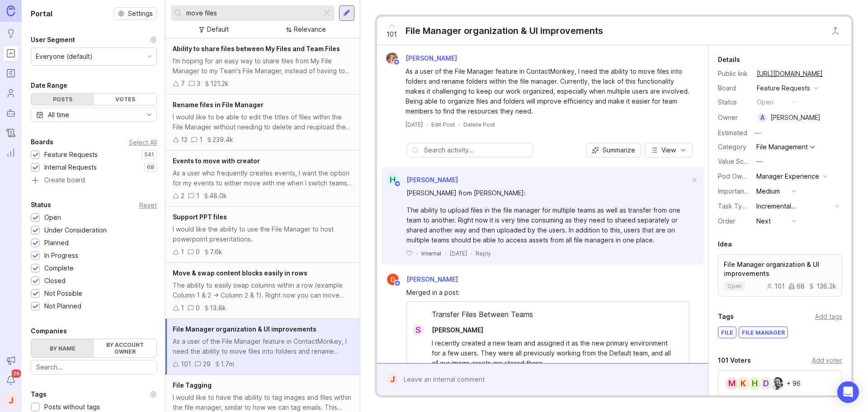 The image size is (868, 412). What do you see at coordinates (53, 39) in the screenshot?
I see `div: User Segment` at bounding box center [53, 39].